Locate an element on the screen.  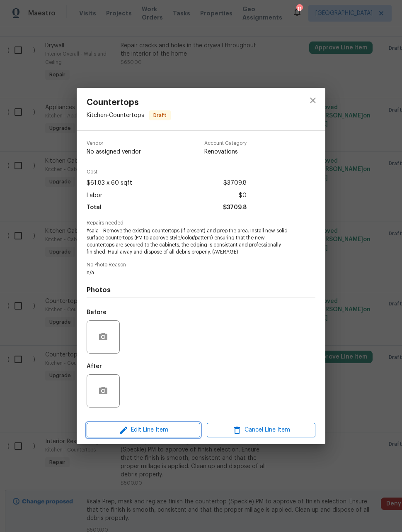
span: Renovations is located at coordinates (226, 152).